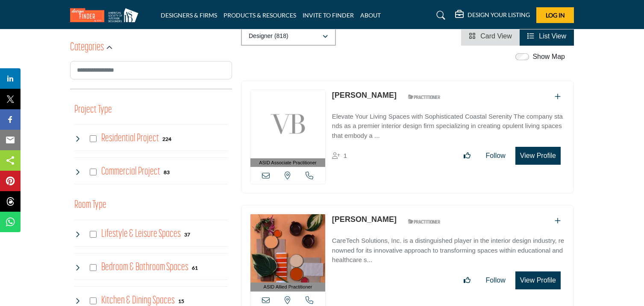 This screenshot has height=306, width=644. Describe the element at coordinates (496, 36) in the screenshot. I see `span: Card View` at that location.